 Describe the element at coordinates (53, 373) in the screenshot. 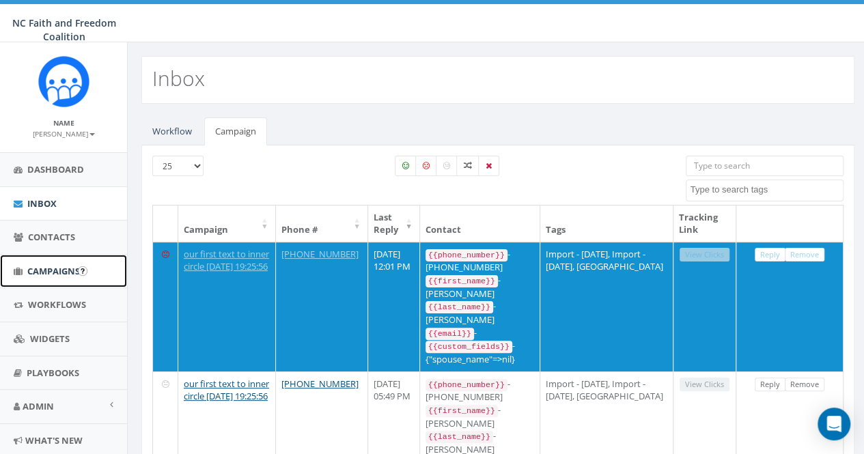

I see `span: Playbooks` at that location.